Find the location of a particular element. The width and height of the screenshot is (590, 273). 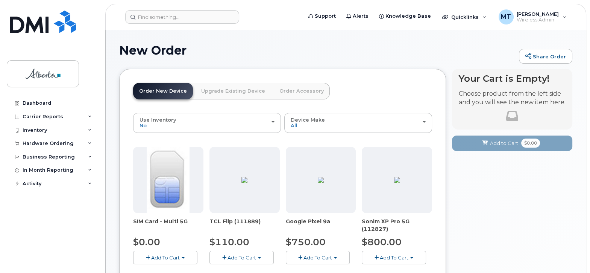

h1: New Order is located at coordinates (317, 50).